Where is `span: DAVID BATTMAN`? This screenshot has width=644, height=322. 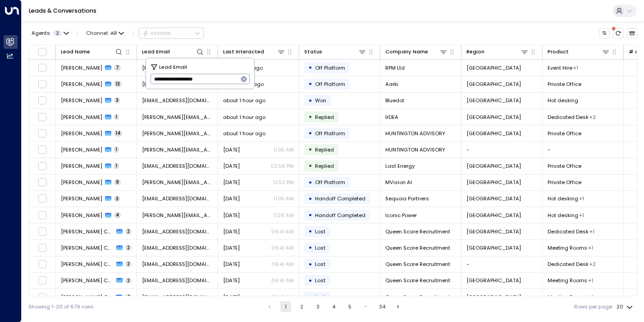 span: DAVID BATTMAN is located at coordinates (82, 149).